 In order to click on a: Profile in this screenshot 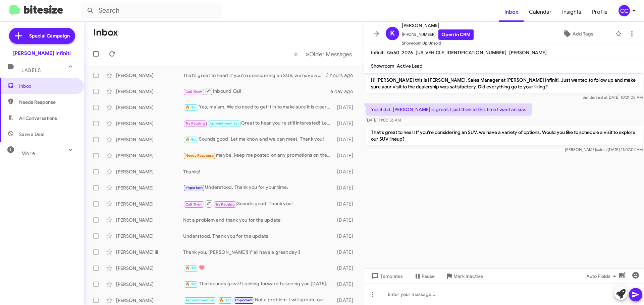, I will do `click(600, 12)`.